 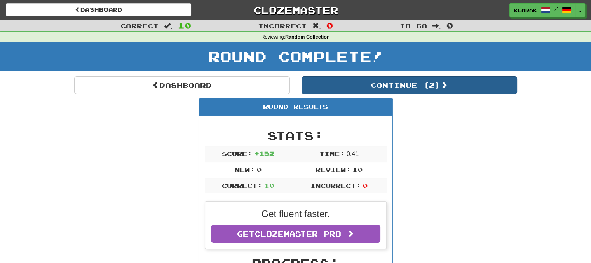 What do you see at coordinates (245, 169) in the screenshot?
I see `span: New:` at bounding box center [245, 169].